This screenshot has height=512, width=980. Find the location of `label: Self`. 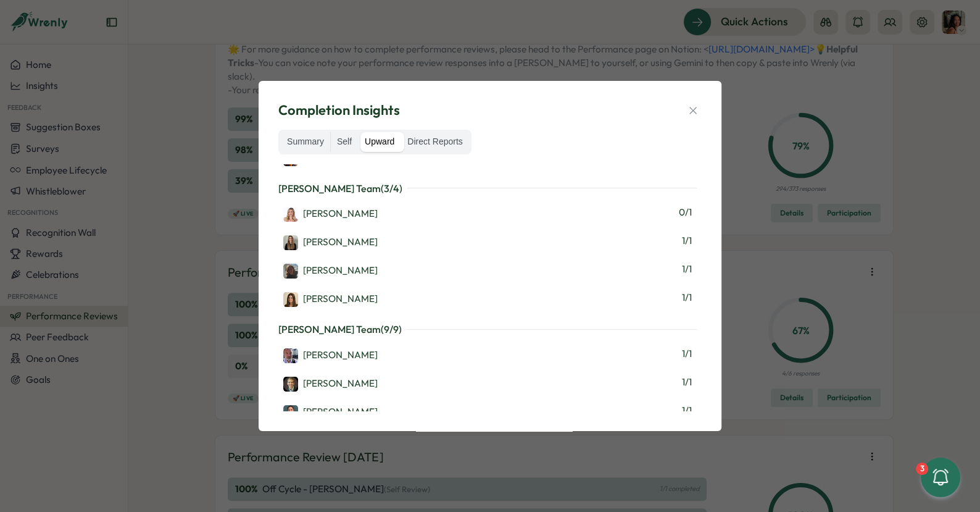

label: Self is located at coordinates (344, 142).